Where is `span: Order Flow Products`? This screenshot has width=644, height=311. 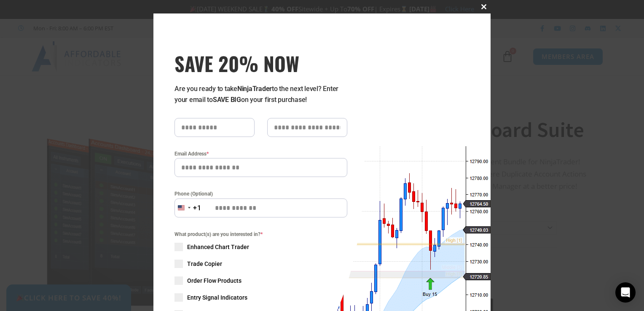 span: Order Flow Products is located at coordinates (214, 281).